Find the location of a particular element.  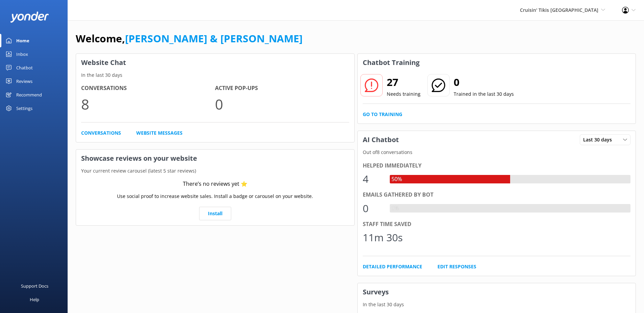

a: Install is located at coordinates (215, 214).